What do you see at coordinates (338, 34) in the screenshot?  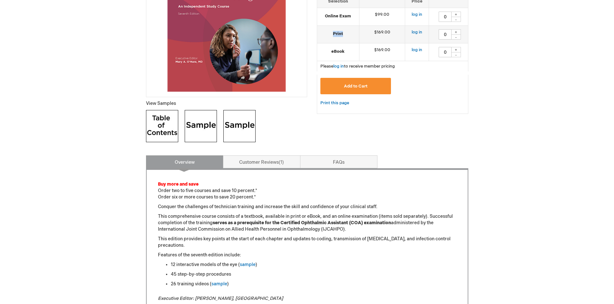 I see `strong: Print` at bounding box center [338, 34].